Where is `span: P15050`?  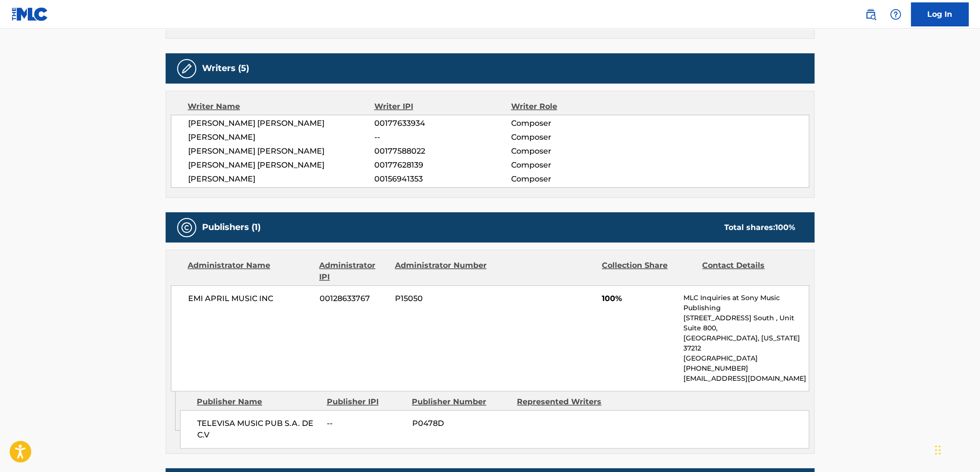
span: P15050 is located at coordinates (441, 298).